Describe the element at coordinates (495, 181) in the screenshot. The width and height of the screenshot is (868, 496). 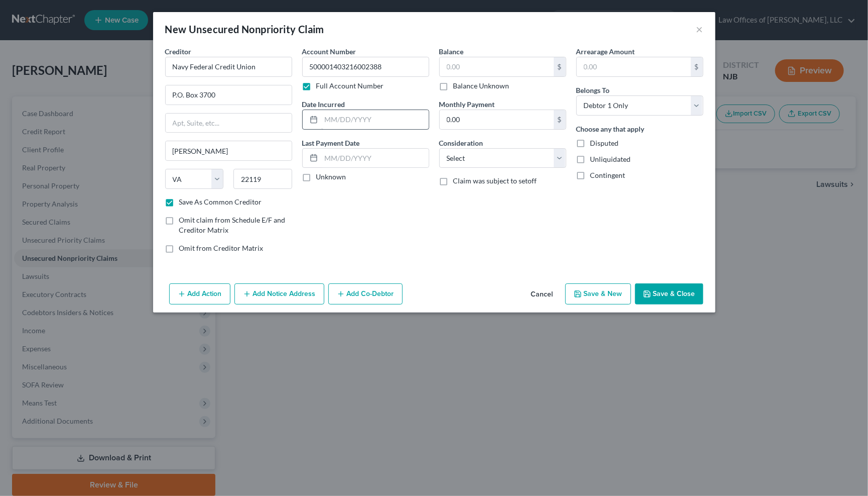
I see `span: Claim was subject to setoff` at that location.